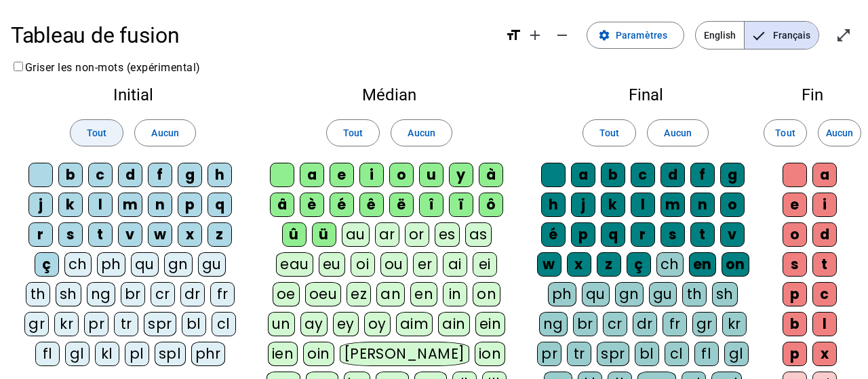 Image resolution: width=868 pixels, height=379 pixels. I want to click on div: t, so click(703, 235).